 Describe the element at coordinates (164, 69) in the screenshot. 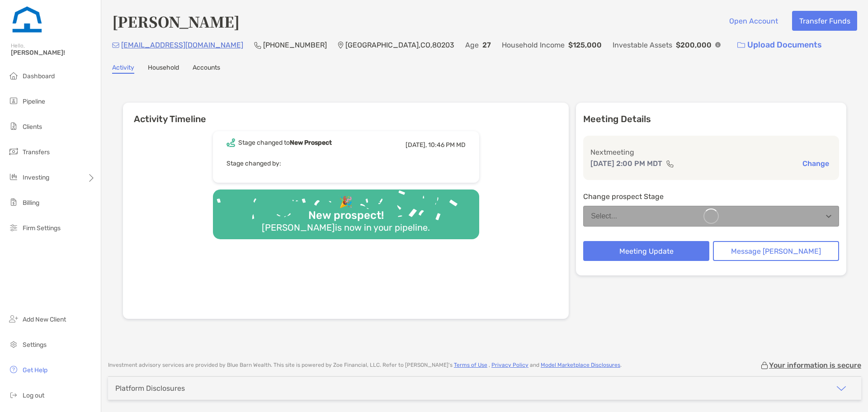

I see `a: Household` at that location.